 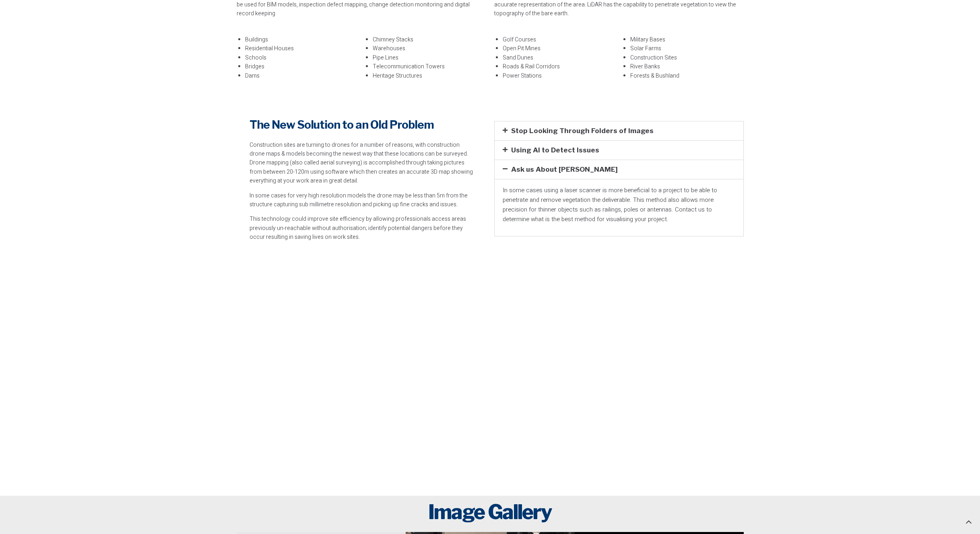 What do you see at coordinates (302, 48) in the screenshot?
I see `li: Residential Houses` at bounding box center [302, 48].